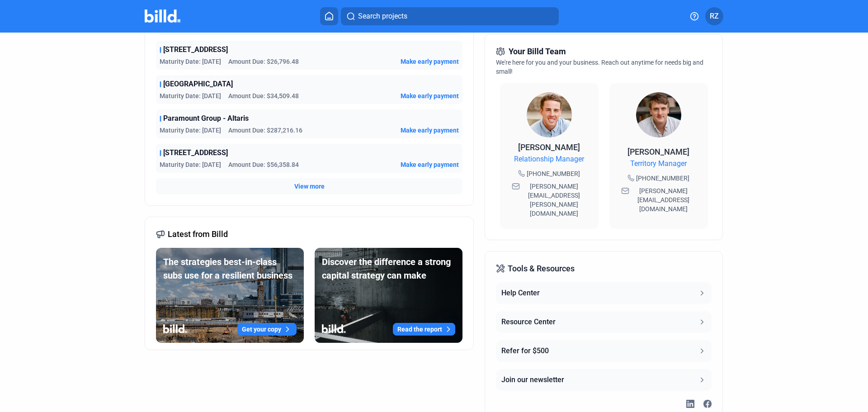 This screenshot has height=412, width=868. What do you see at coordinates (541, 268) in the screenshot?
I see `span: Tools & Resources` at bounding box center [541, 268].